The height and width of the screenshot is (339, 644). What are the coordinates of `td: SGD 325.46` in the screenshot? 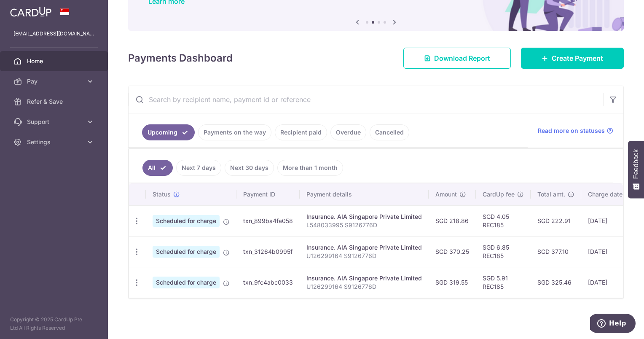 It's located at (556, 282).